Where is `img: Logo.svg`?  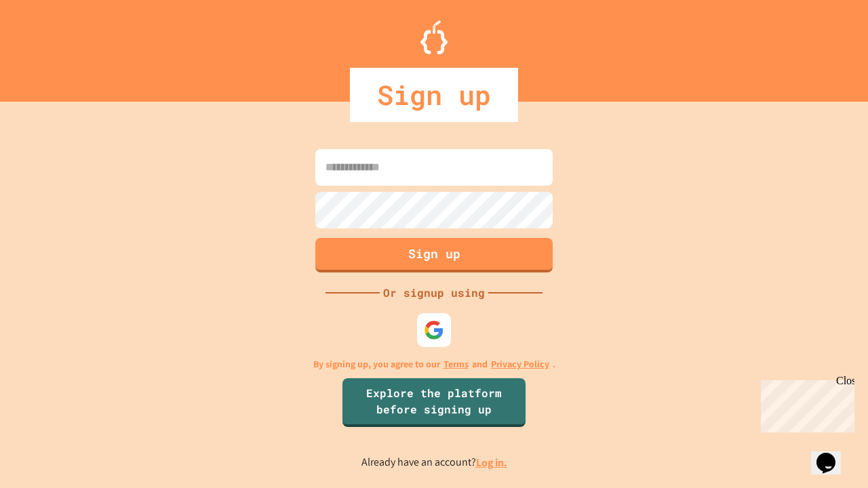 img: Logo.svg is located at coordinates (434, 38).